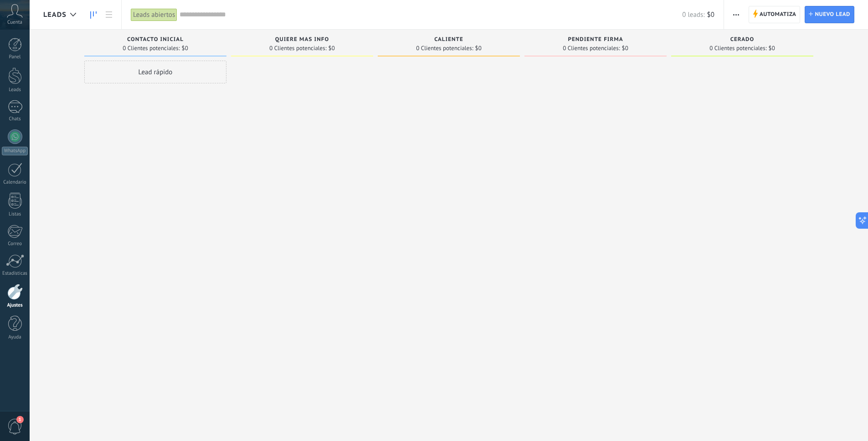  I want to click on div: Listas, so click(15, 214).